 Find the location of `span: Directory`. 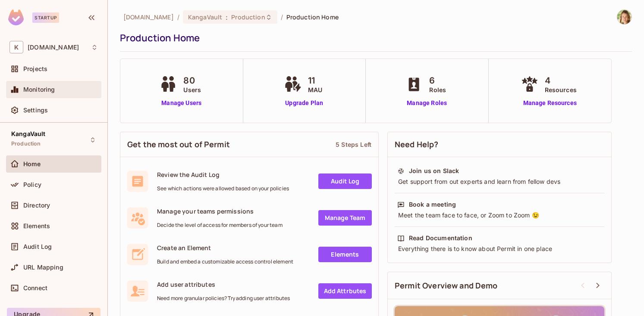

span: Directory is located at coordinates (37, 206).